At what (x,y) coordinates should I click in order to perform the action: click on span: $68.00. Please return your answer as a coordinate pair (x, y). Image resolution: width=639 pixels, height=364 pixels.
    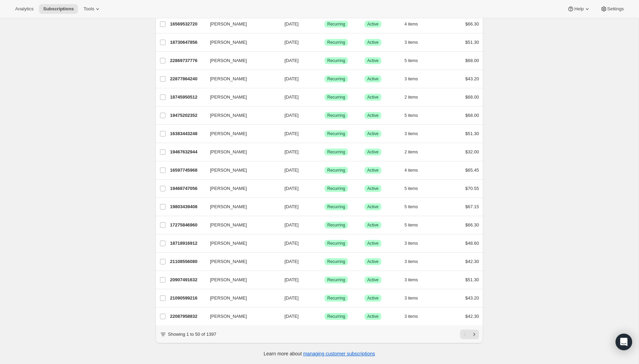
    Looking at the image, I should click on (472, 115).